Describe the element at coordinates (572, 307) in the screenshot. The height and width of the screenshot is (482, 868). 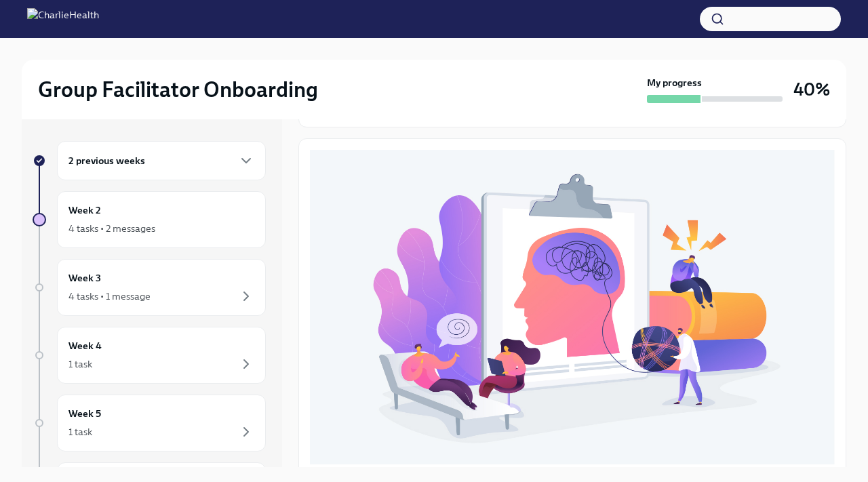
I see `button: Zoom image` at that location.